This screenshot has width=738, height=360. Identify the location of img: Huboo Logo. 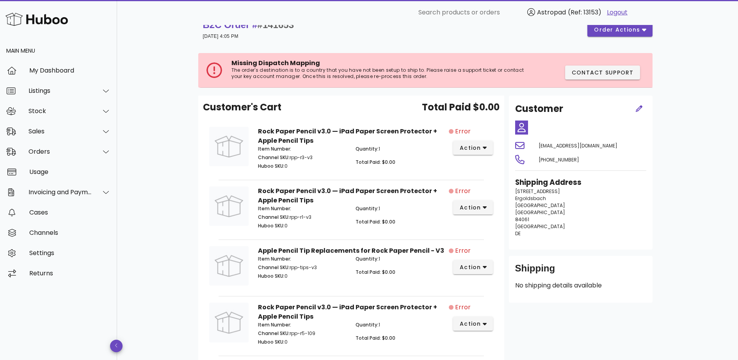
(37, 19).